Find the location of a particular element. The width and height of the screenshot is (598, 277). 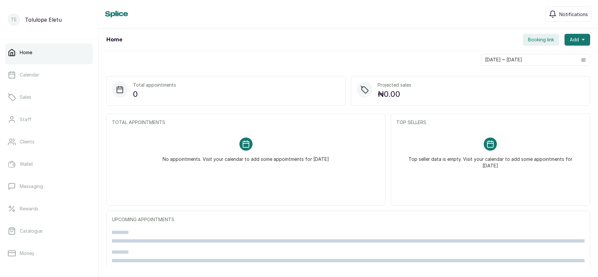

a: Wallet is located at coordinates (49, 164).